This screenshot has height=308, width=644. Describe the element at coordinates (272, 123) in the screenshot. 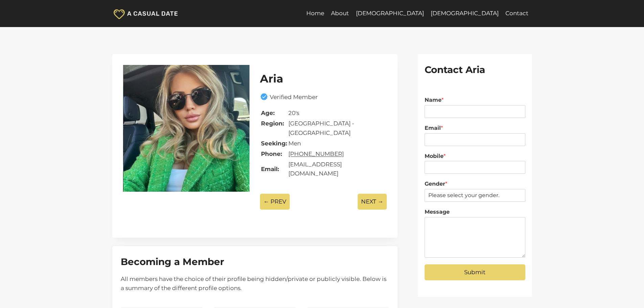

I see `strong: Region:` at that location.